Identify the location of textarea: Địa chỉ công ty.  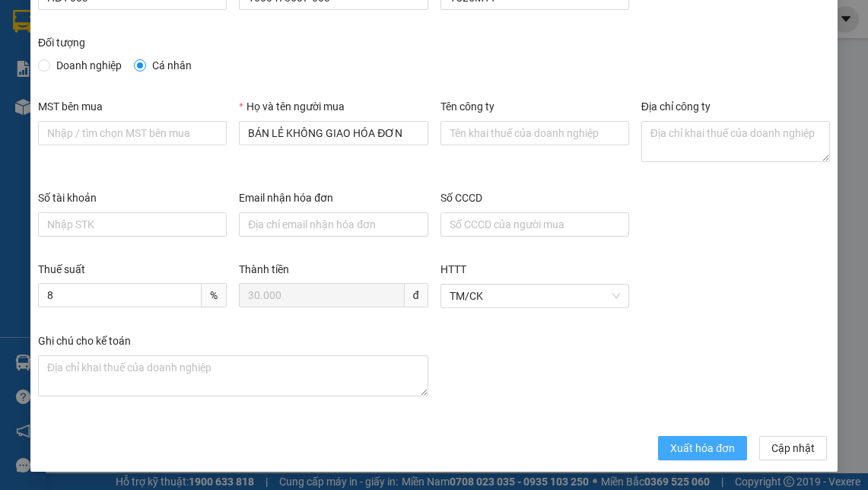
(736, 142).